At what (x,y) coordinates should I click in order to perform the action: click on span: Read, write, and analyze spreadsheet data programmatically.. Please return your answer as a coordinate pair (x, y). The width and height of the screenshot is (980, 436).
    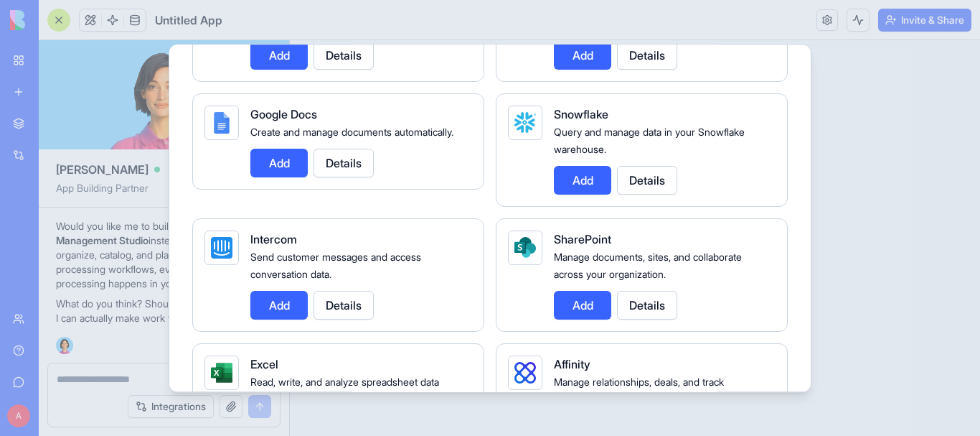
    Looking at the image, I should click on (345, 390).